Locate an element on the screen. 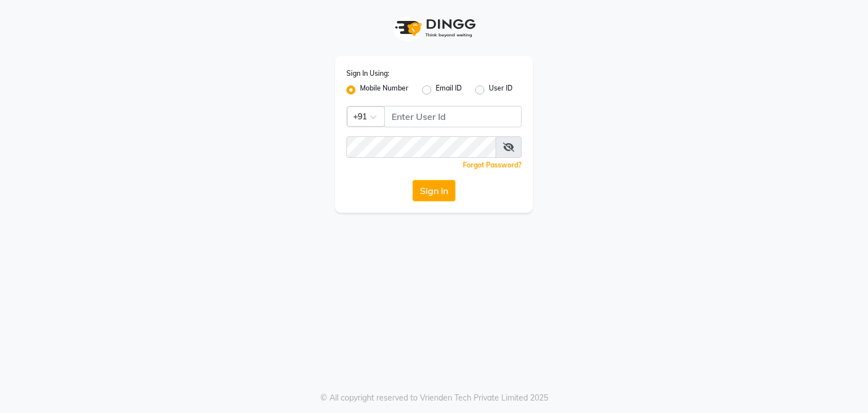  label: User ID is located at coordinates (501, 90).